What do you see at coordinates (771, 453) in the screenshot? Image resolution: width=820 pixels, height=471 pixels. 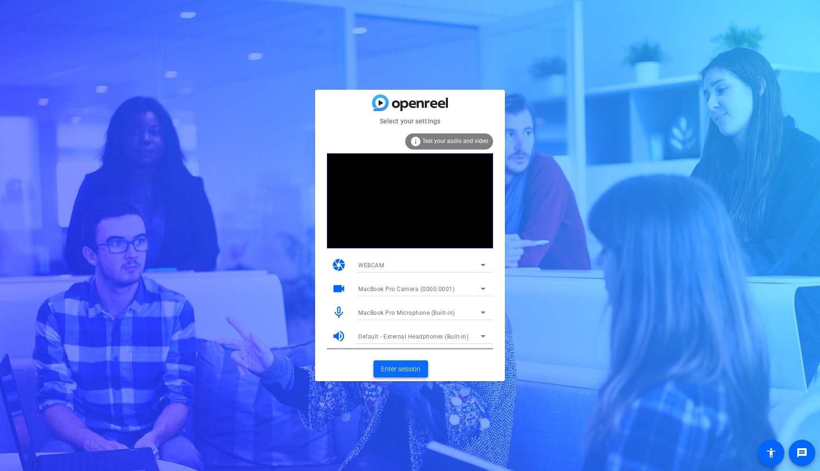 I see `mat-icon: accessibility` at bounding box center [771, 453].